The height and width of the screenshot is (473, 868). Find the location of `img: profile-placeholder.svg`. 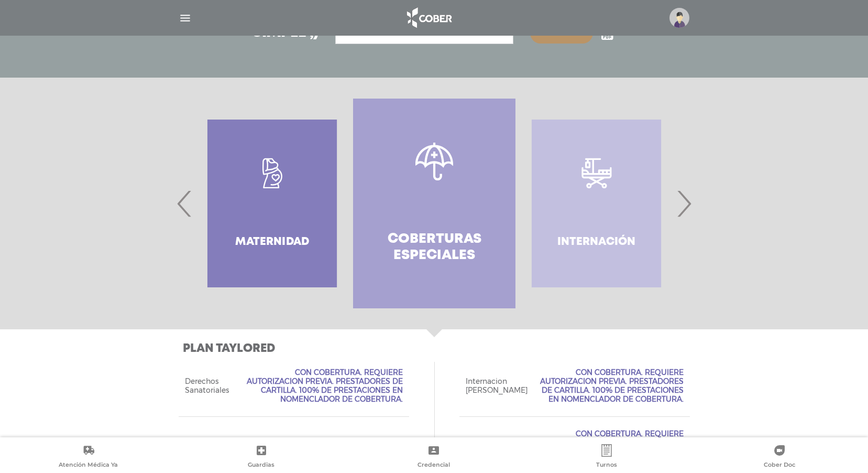

img: profile-placeholder.svg is located at coordinates (679, 18).